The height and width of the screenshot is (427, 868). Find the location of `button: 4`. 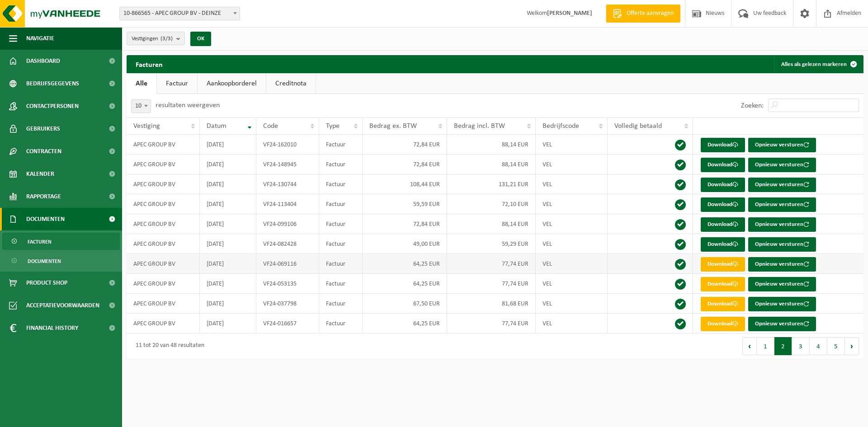

button: 4 is located at coordinates (818, 346).